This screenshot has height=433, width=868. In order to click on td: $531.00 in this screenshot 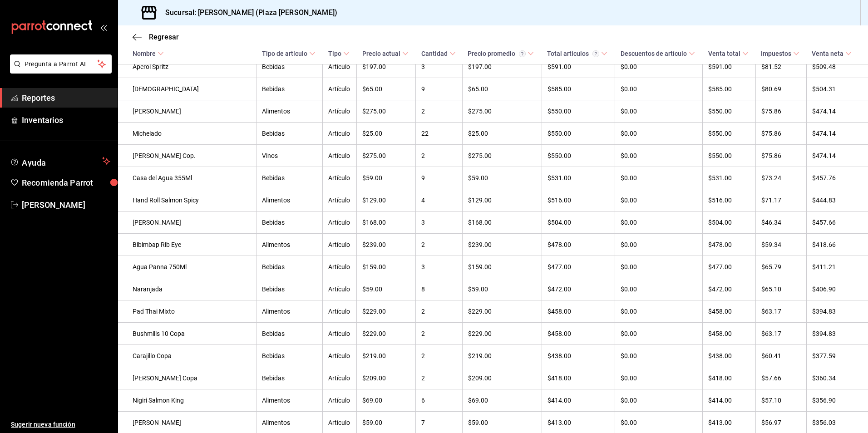, I will do `click(578, 178)`.